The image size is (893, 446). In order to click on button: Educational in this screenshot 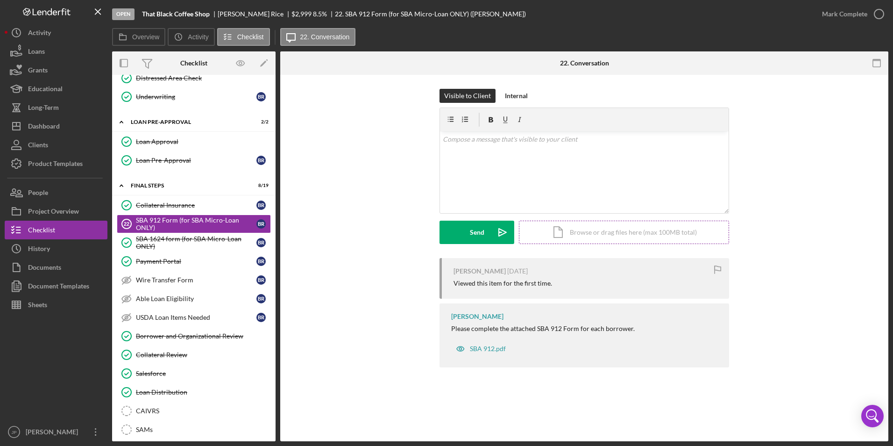, I will do `click(56, 89)`.